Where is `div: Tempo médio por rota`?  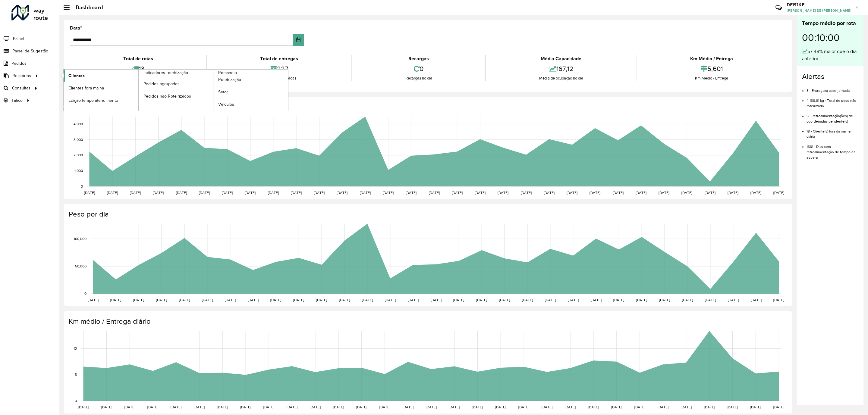 div: Tempo médio por rota is located at coordinates (830, 24).